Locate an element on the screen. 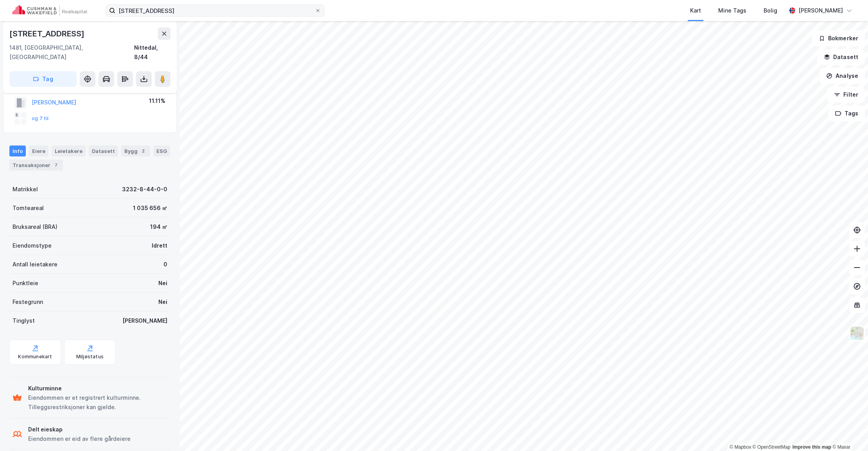 This screenshot has width=868, height=451. div: Datasett is located at coordinates (103, 151).